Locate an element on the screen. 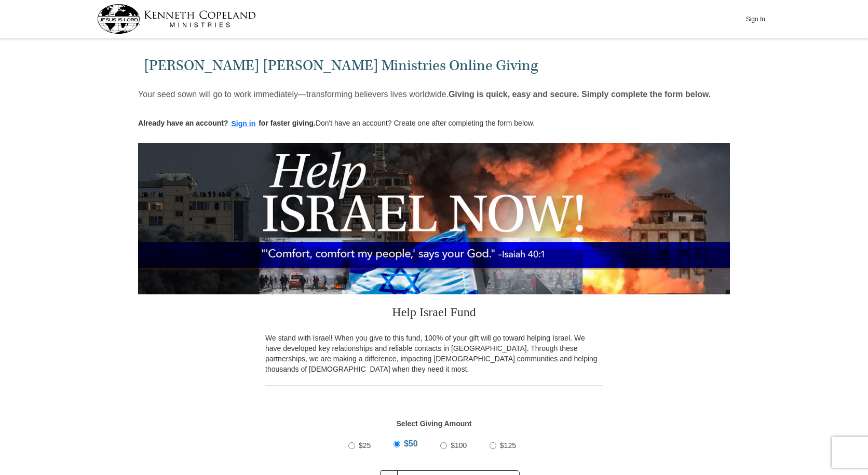  p: We stand with Israel! When you give to this fund, 100% of your gift will go toward helping Israel... is located at coordinates (434, 354).